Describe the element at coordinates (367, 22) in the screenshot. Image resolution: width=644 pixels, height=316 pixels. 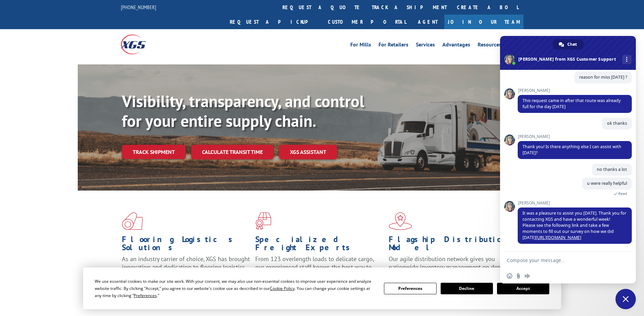
I see `a: Customer Portal` at that location.